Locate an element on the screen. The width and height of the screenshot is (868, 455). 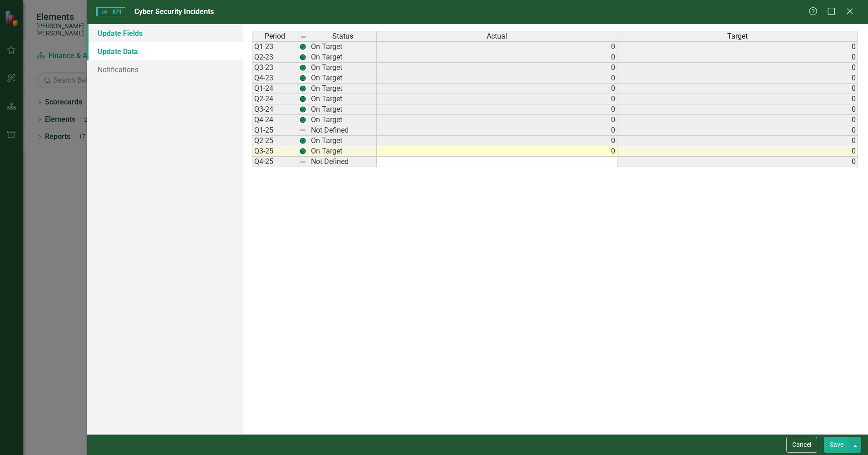
td: Q1-24 is located at coordinates (274, 88).